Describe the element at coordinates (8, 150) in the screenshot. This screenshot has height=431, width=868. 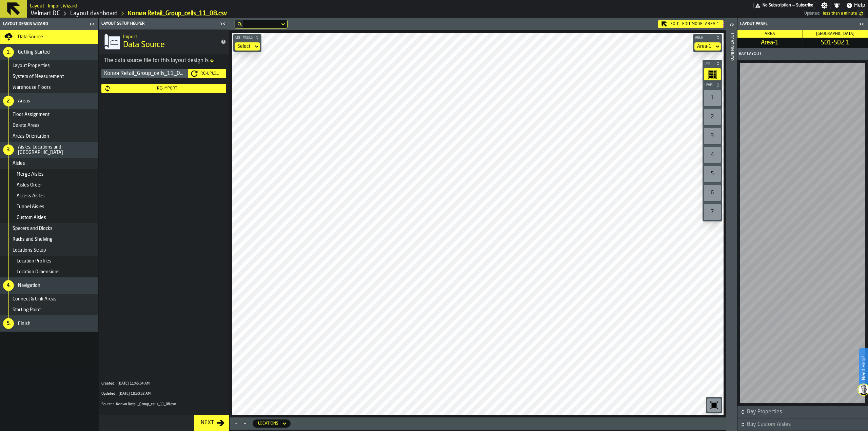
I see `div: 3.` at that location.